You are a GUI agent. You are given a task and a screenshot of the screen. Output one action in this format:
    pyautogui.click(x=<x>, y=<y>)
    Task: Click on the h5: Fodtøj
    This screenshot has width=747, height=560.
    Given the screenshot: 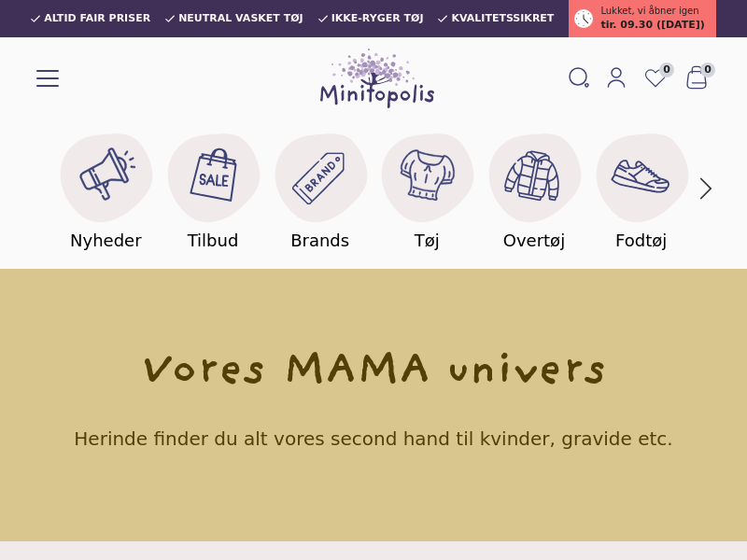 What is the action you would take?
    pyautogui.click(x=640, y=241)
    